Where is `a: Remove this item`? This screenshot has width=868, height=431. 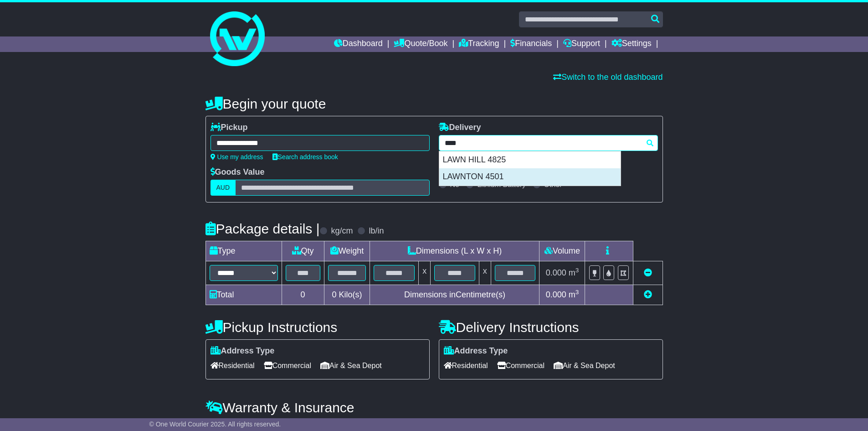 a: Remove this item is located at coordinates (648, 272).